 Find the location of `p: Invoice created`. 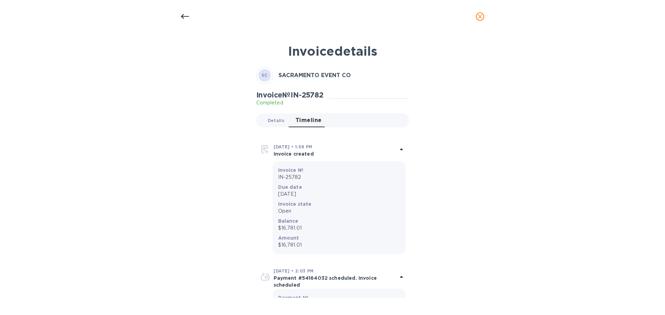

p: Invoice created is located at coordinates (335, 154).